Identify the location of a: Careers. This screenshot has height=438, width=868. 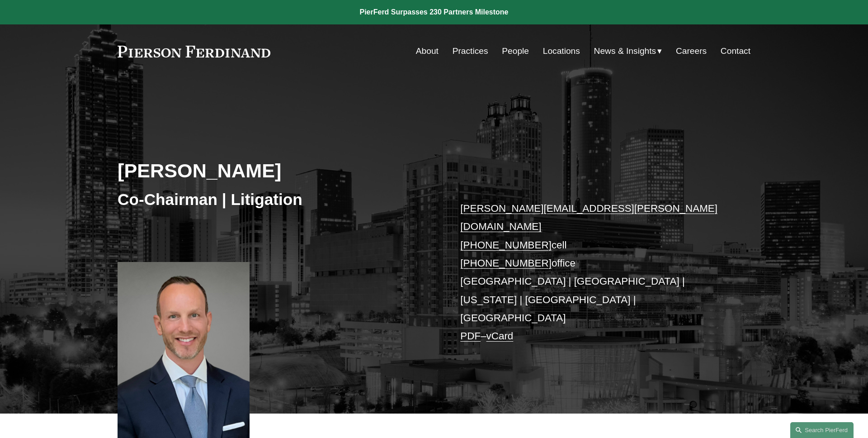
(691, 51).